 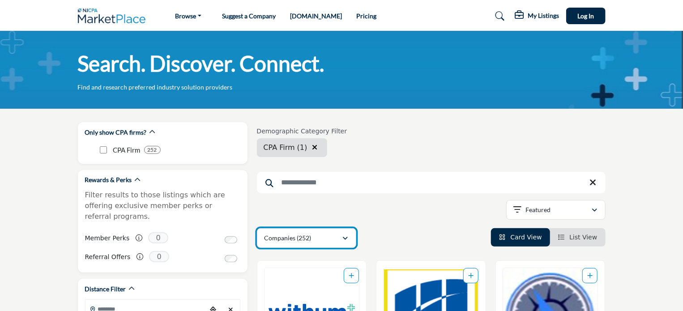 What do you see at coordinates (108, 180) in the screenshot?
I see `h2: Rewards & Perks` at bounding box center [108, 180].